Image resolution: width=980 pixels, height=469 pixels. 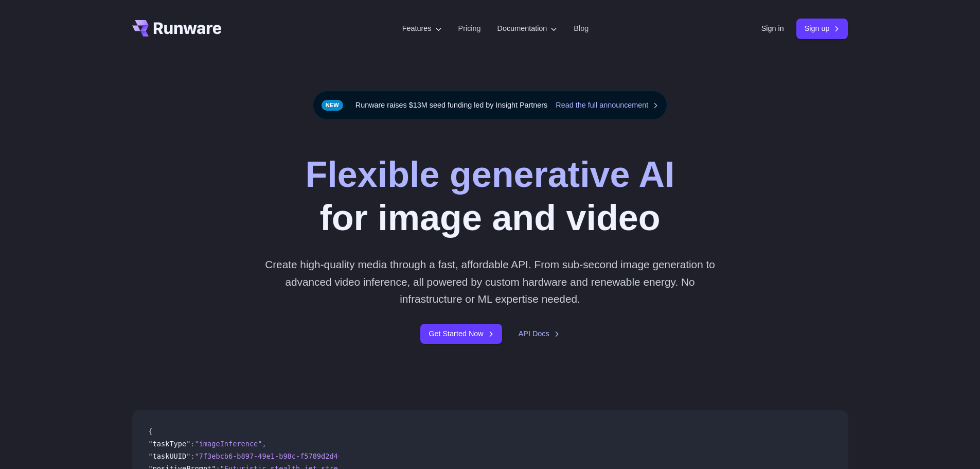 I want to click on div: Runware raises $13M seed funding led by Insight Partners, so click(x=490, y=105).